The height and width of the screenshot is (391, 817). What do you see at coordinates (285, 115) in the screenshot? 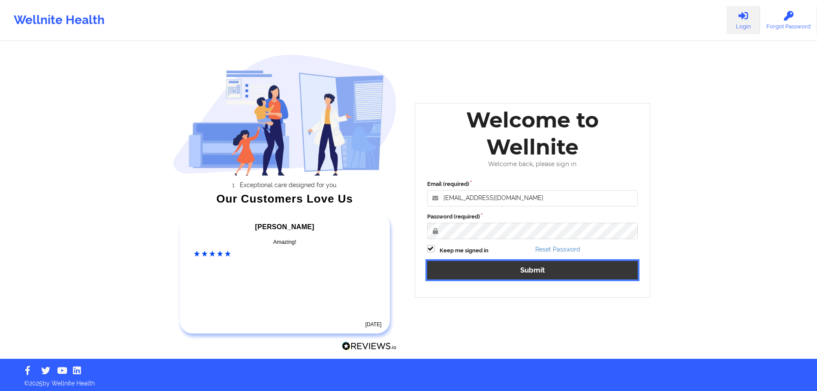
I see `img: wellnite-auth-hero_200.c722682e.png` at bounding box center [285, 115].